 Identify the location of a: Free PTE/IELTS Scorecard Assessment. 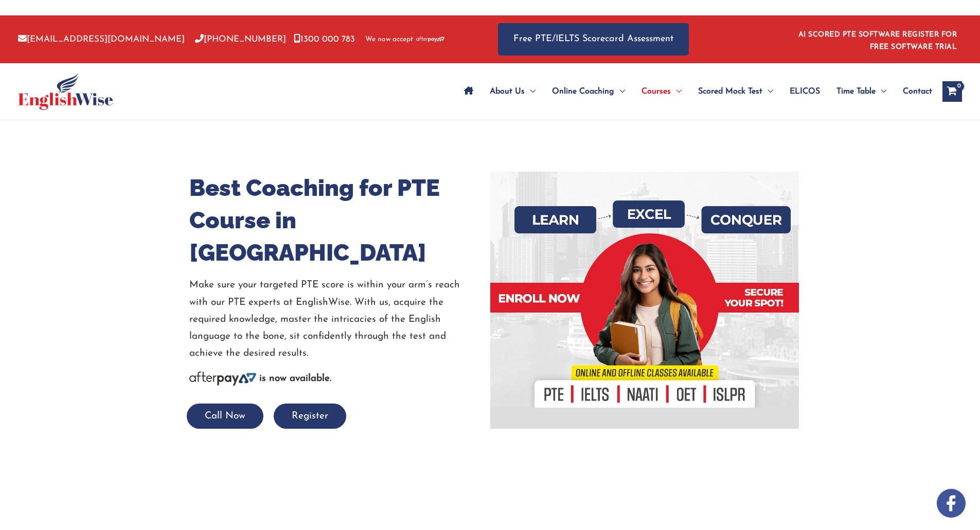
(593, 39).